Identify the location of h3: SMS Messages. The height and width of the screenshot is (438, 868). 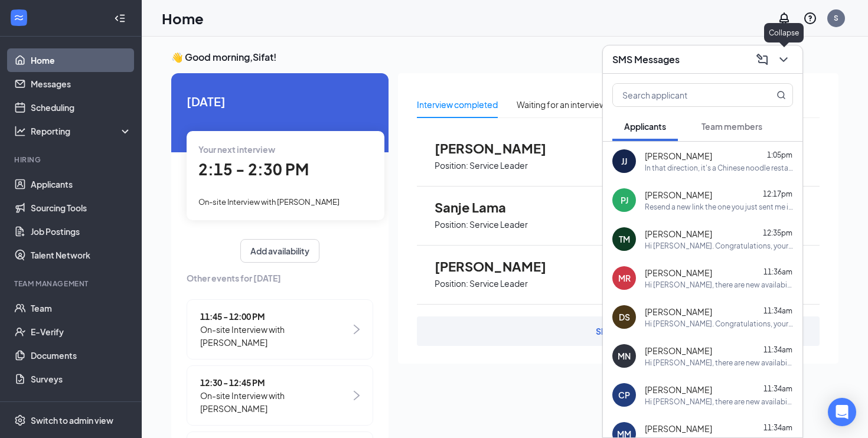
(646, 59).